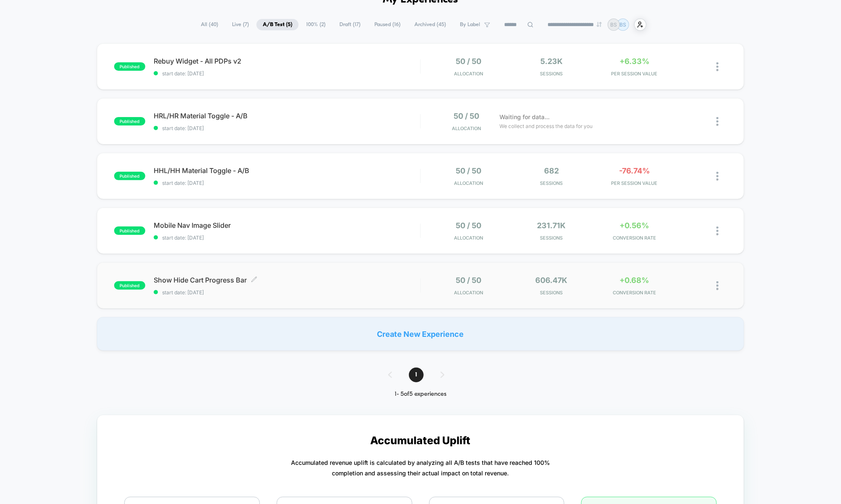 The width and height of the screenshot is (841, 504). I want to click on div: 1 - 5 of 5 experiences, so click(420, 394).